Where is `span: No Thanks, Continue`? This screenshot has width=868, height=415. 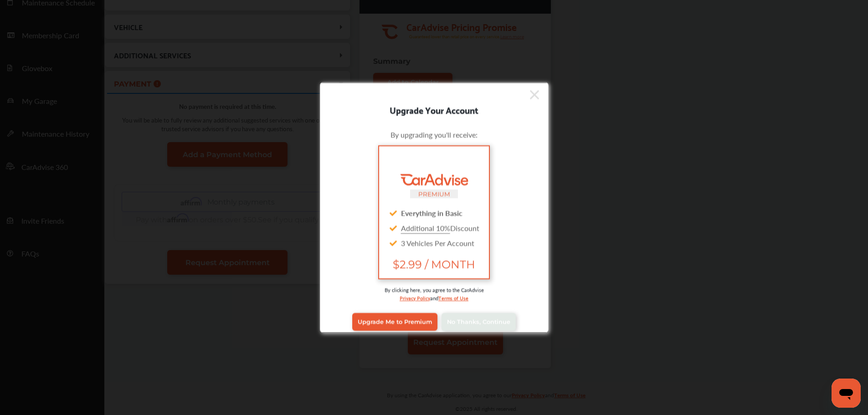 span: No Thanks, Continue is located at coordinates (478, 321).